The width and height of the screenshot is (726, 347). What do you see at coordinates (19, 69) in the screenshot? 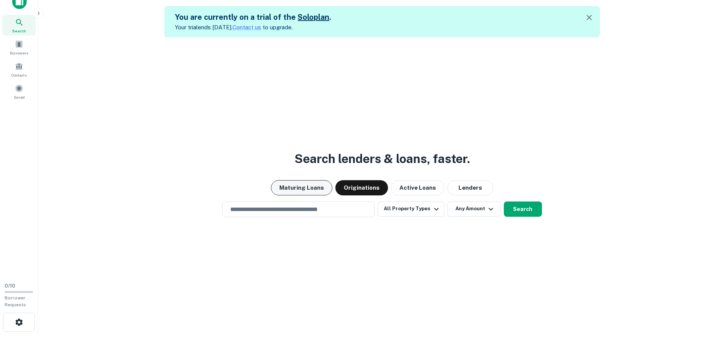
I see `div: Contacts` at bounding box center [19, 69].